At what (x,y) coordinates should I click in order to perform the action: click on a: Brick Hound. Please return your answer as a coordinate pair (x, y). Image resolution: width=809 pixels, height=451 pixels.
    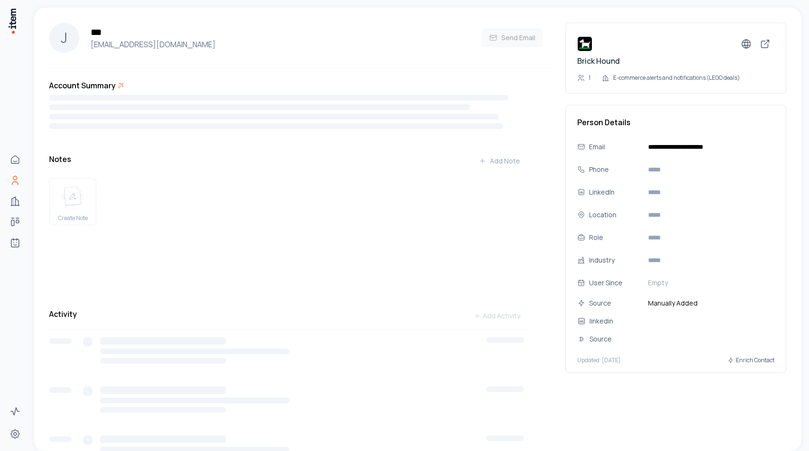
    Looking at the image, I should click on (598, 61).